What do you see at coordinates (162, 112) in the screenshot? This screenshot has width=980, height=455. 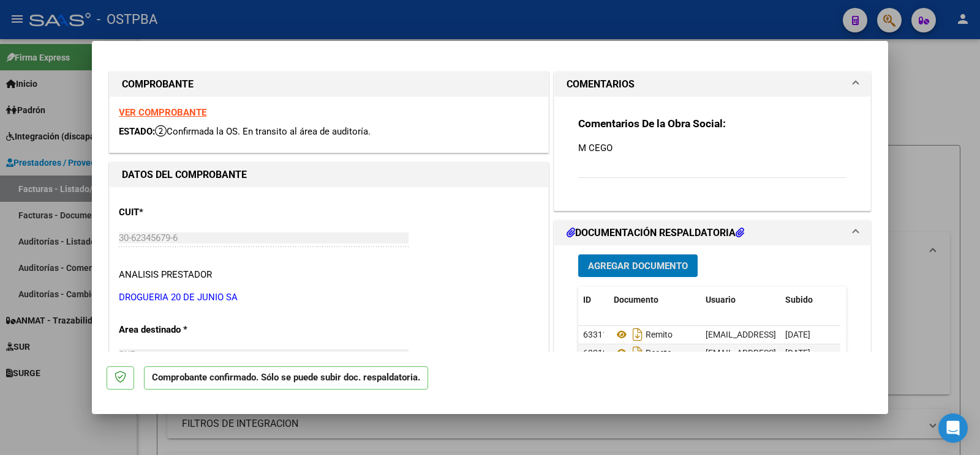 I see `strong: VER COMPROBANTE` at bounding box center [162, 112].